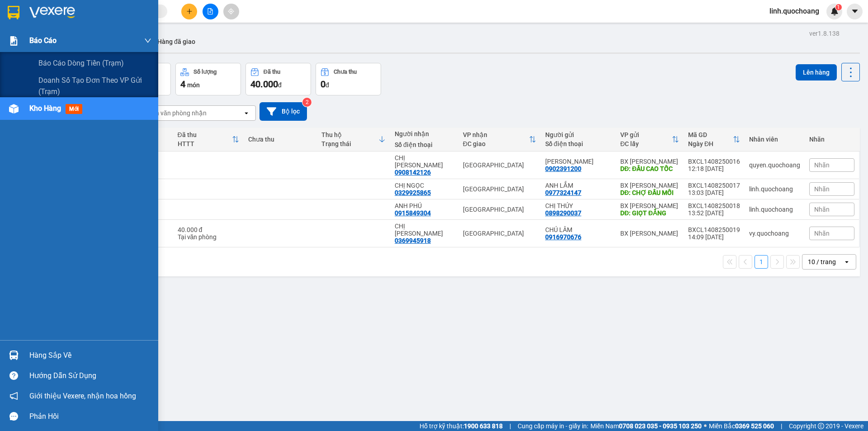 The width and height of the screenshot is (868, 431). Describe the element at coordinates (90, 356) in the screenshot. I see `div: Hàng sắp về` at that location.